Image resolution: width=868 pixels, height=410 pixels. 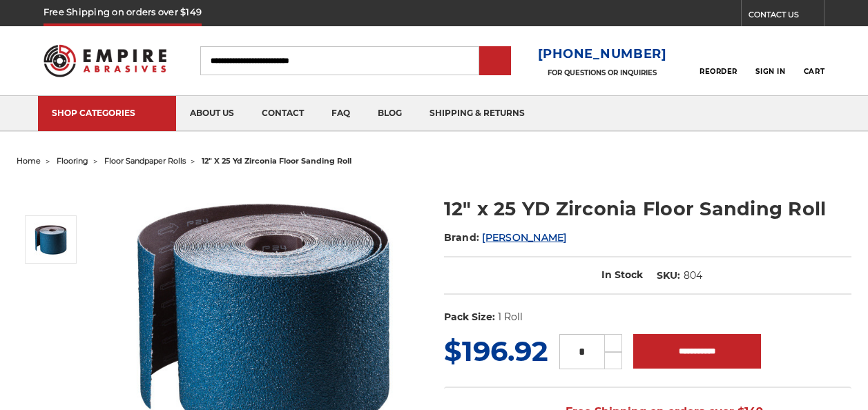 I want to click on a: blog, so click(x=390, y=114).